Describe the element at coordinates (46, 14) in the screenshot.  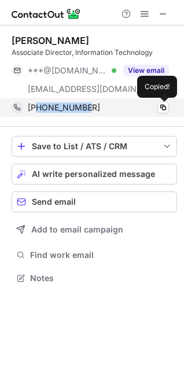
I see `img: ContactOut v5.3.10` at that location.